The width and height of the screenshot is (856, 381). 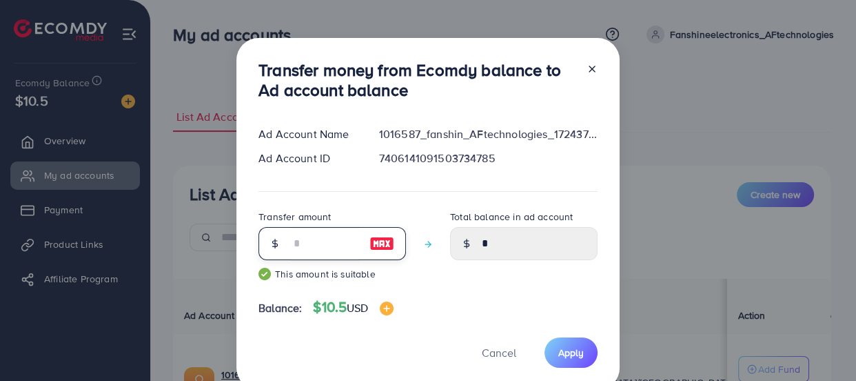 I want to click on div: Ad Account Name, so click(x=308, y=134).